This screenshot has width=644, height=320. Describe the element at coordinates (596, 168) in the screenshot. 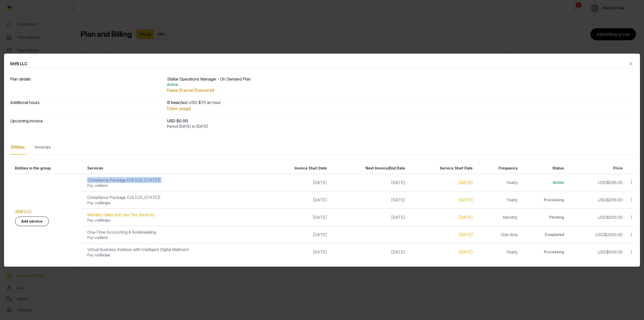

I see `th: Price` at that location.